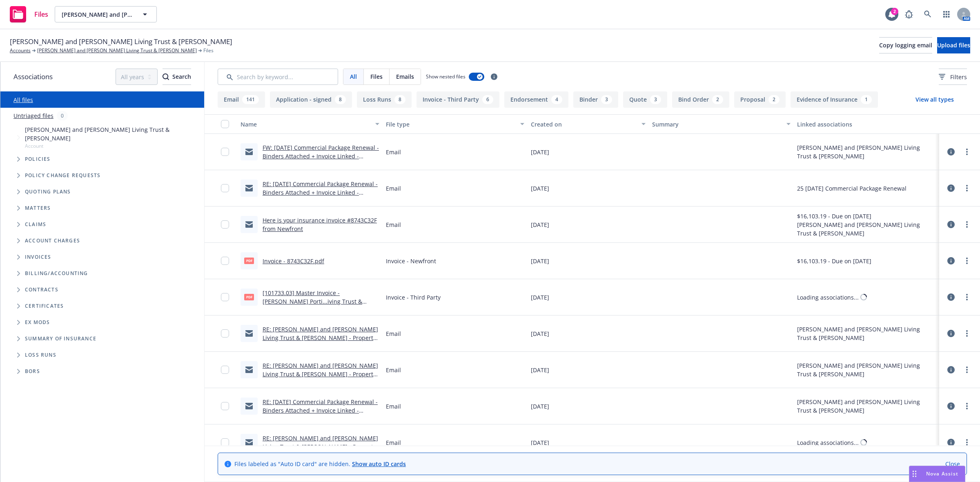 The width and height of the screenshot is (980, 482). What do you see at coordinates (947, 14) in the screenshot?
I see `a: Switch app` at bounding box center [947, 14].